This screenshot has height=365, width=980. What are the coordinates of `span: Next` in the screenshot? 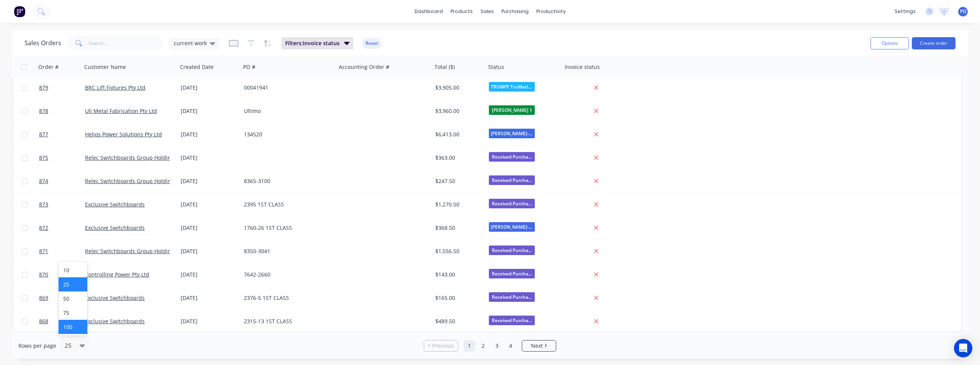 It's located at (537, 346).